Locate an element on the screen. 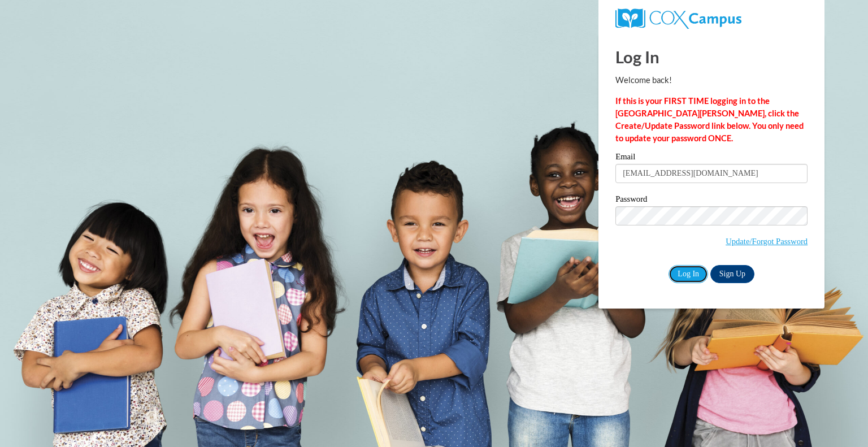 The image size is (868, 447). label: Email is located at coordinates (711, 158).